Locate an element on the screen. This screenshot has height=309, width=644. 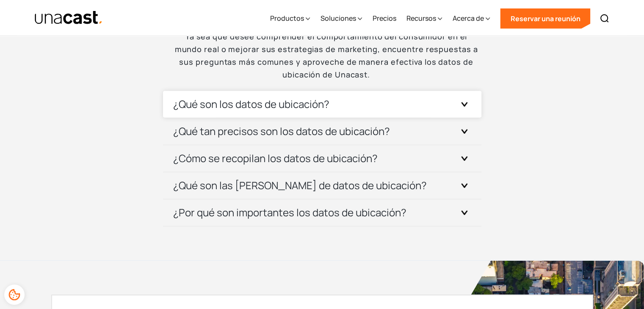
a: hogar is located at coordinates (69, 18).